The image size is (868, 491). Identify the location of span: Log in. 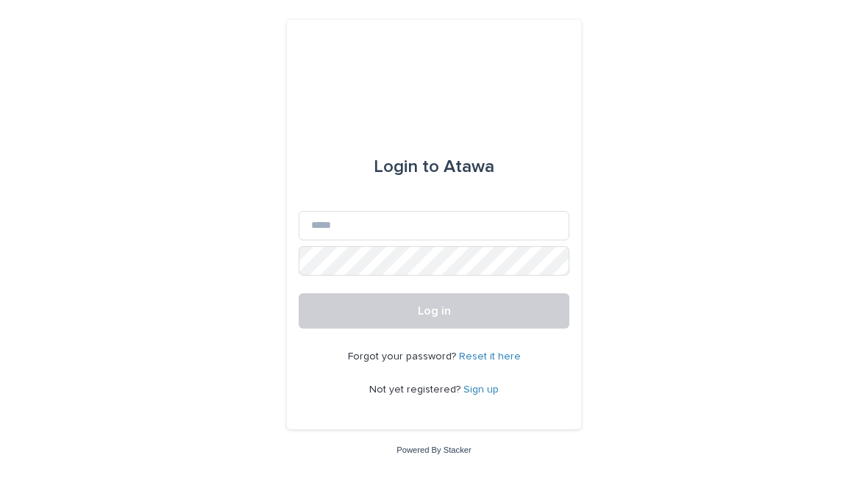
(434, 311).